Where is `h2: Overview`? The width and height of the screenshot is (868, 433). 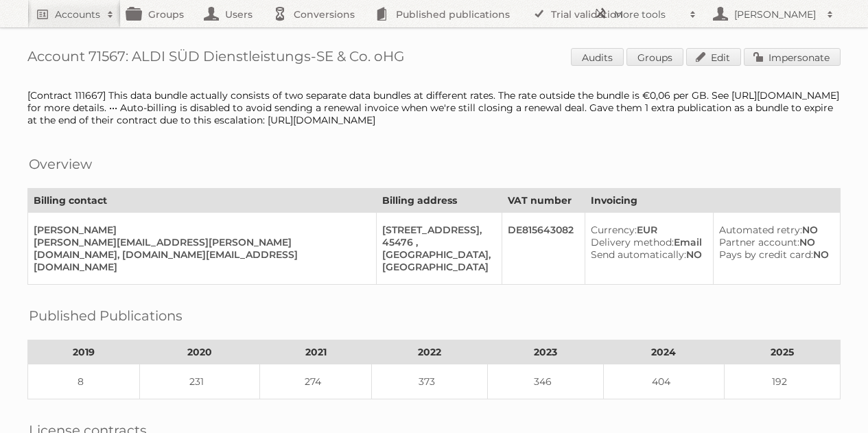 h2: Overview is located at coordinates (61, 164).